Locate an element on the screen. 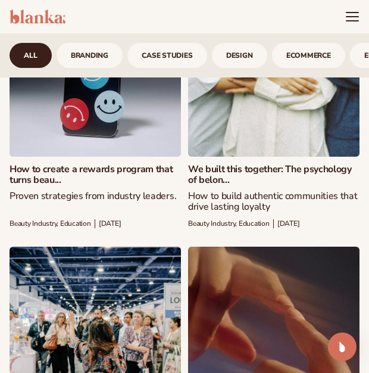  a: case studies is located at coordinates (167, 55).